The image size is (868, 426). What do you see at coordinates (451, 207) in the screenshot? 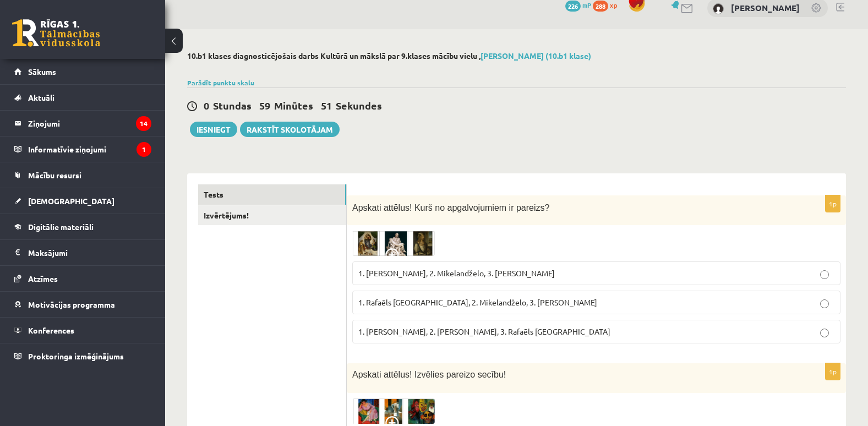
I see `span: Apskati attēlus! Kurš no apgalvojumiem ir pareizs?` at bounding box center [451, 207].